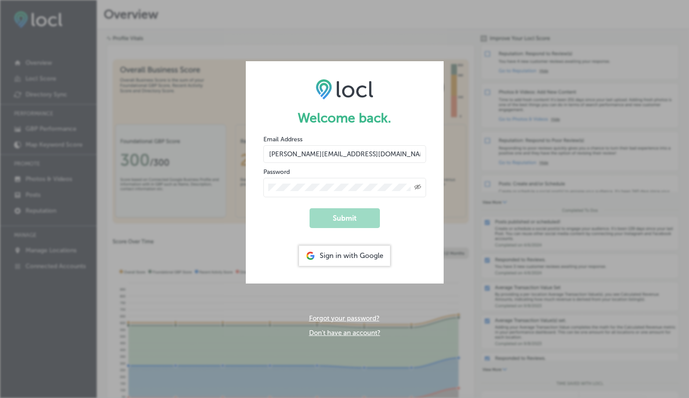 The height and width of the screenshot is (398, 689). What do you see at coordinates (345, 333) in the screenshot?
I see `a: Don't have an account?` at bounding box center [345, 333].